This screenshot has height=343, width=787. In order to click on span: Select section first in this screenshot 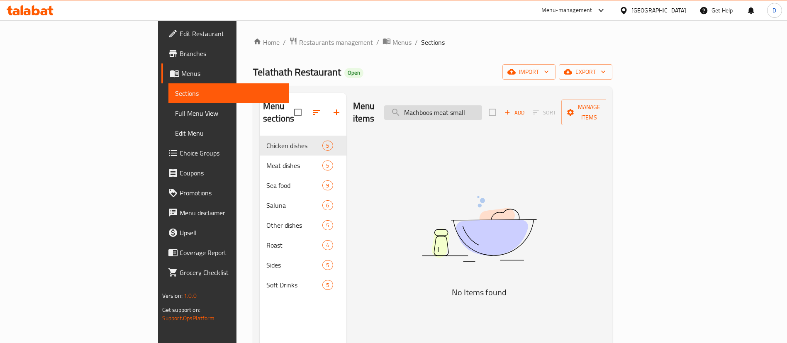, I will do `click(544, 112)`.